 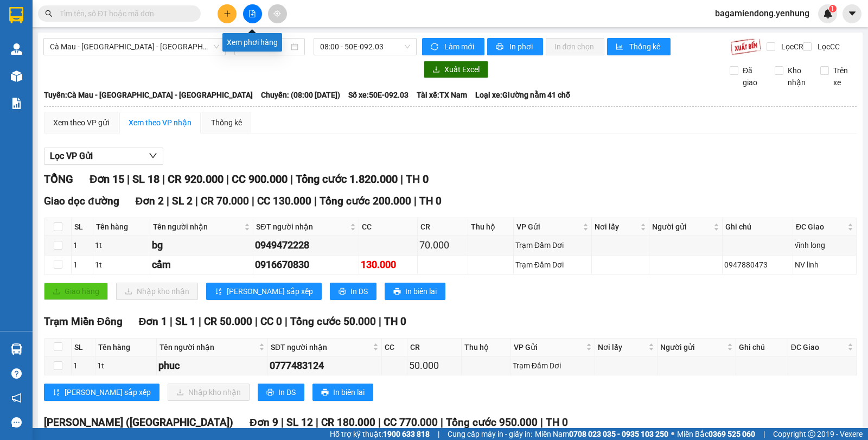 I want to click on span: plus, so click(x=228, y=14).